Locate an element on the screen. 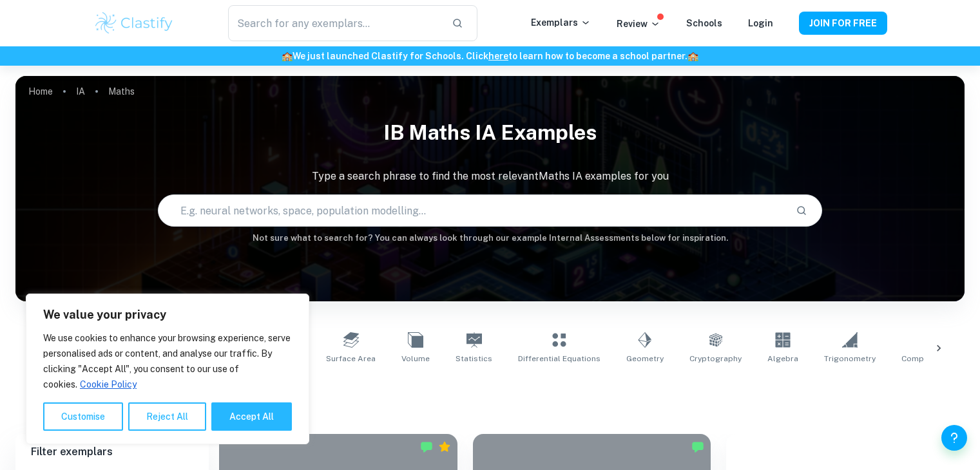 The image size is (980, 470). input: E.g. neural networks, space, population modelling... is located at coordinates (472, 211).